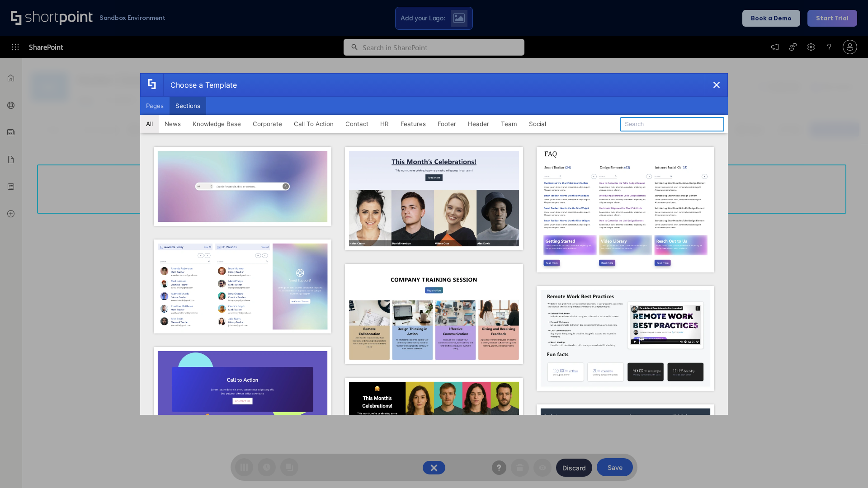 The image size is (868, 488). Describe the element at coordinates (314, 124) in the screenshot. I see `button: Call To Action` at that location.